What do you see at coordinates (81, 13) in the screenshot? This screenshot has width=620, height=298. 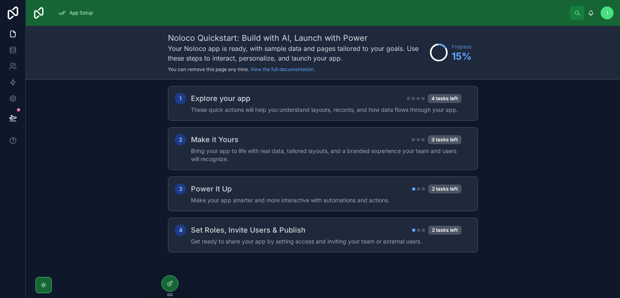 I see `span: App Setup` at bounding box center [81, 13].